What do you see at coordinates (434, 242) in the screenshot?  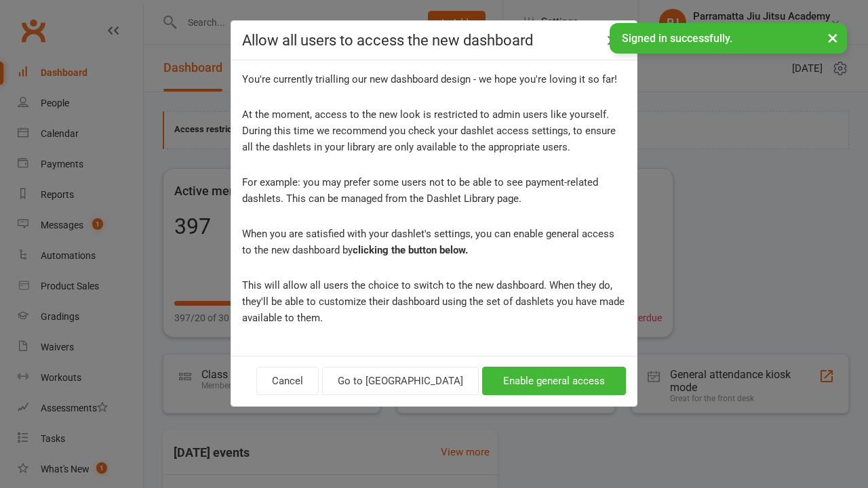 I see `div: When you are satisfied with your dashlet's settings, you can enable general access to the new das...` at bounding box center [434, 242].